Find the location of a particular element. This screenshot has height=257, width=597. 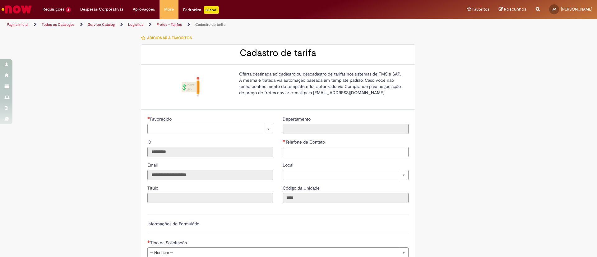

div: Padroniza is located at coordinates (201, 10).